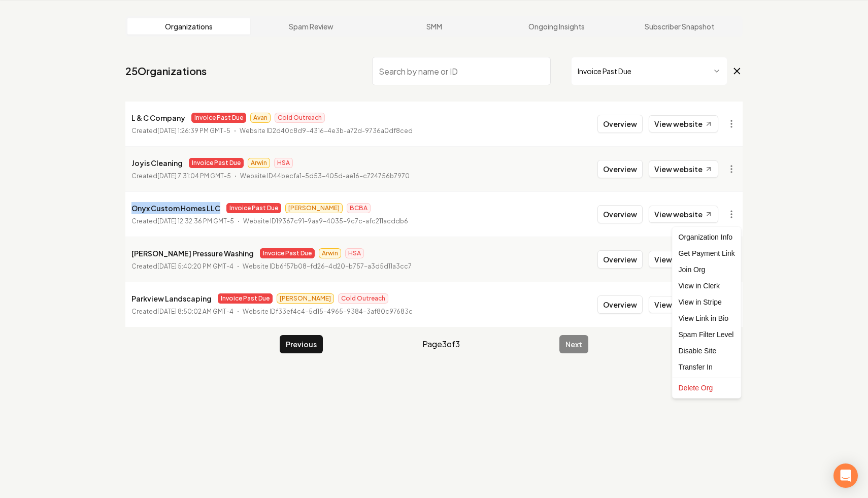 The width and height of the screenshot is (868, 498). What do you see at coordinates (707, 351) in the screenshot?
I see `div: Disable Site` at bounding box center [707, 351].